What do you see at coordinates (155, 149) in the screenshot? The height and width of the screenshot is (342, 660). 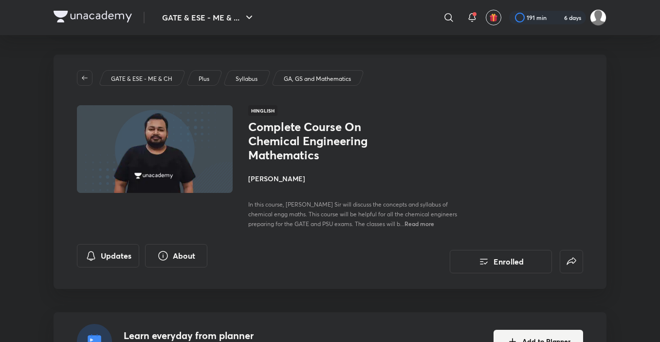 I see `img: Thumbnail` at bounding box center [155, 149].